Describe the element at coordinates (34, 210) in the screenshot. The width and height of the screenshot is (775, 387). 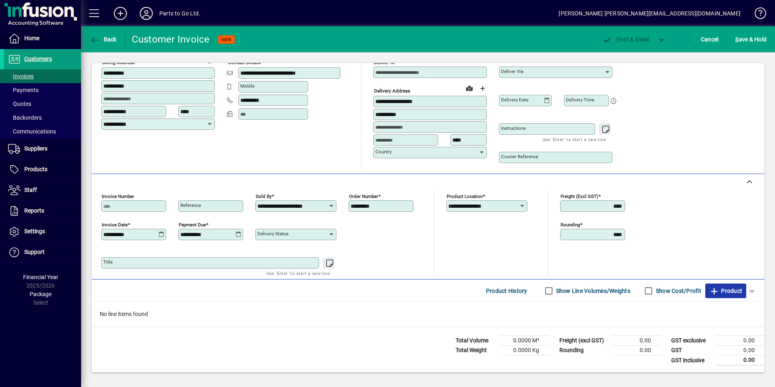
I see `span: Reports` at that location.